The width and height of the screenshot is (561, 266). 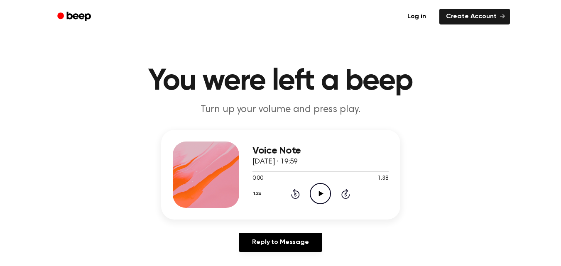 I want to click on button: 1.2x, so click(x=258, y=194).